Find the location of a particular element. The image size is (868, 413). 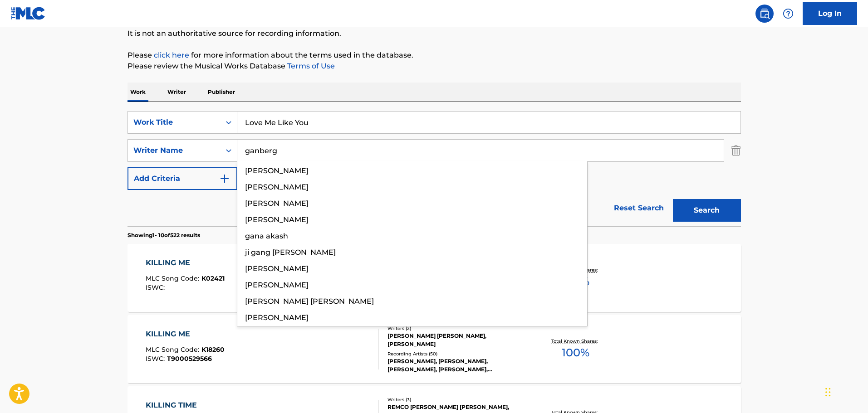

div: Recording Artists ( 50 ) is located at coordinates (456, 354).